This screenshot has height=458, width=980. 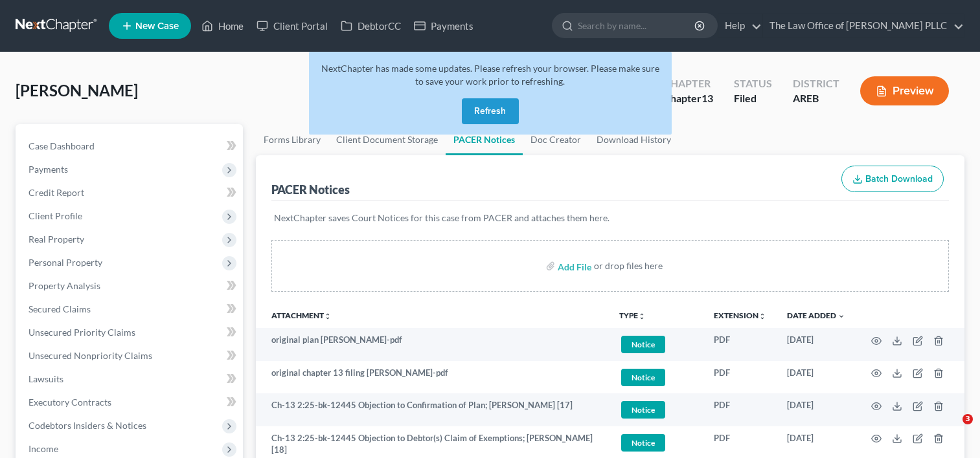 What do you see at coordinates (490, 75) in the screenshot?
I see `span: NextChapter has made some updates. Please refresh your browser. Please make sure to save your wor...` at bounding box center [490, 75].